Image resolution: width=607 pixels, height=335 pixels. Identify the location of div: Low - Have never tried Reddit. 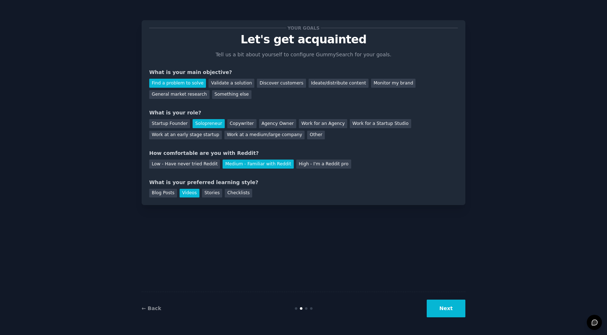
(185, 164).